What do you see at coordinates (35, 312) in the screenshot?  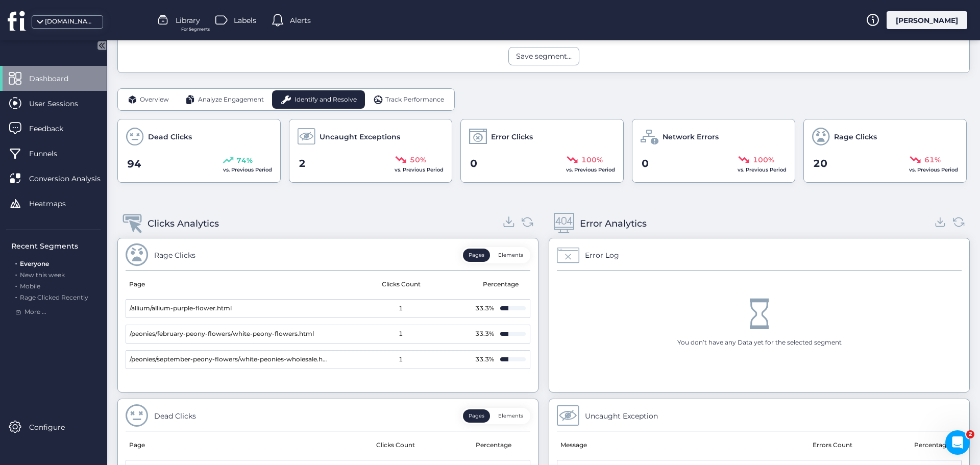 I see `span: More ...` at bounding box center [35, 312].